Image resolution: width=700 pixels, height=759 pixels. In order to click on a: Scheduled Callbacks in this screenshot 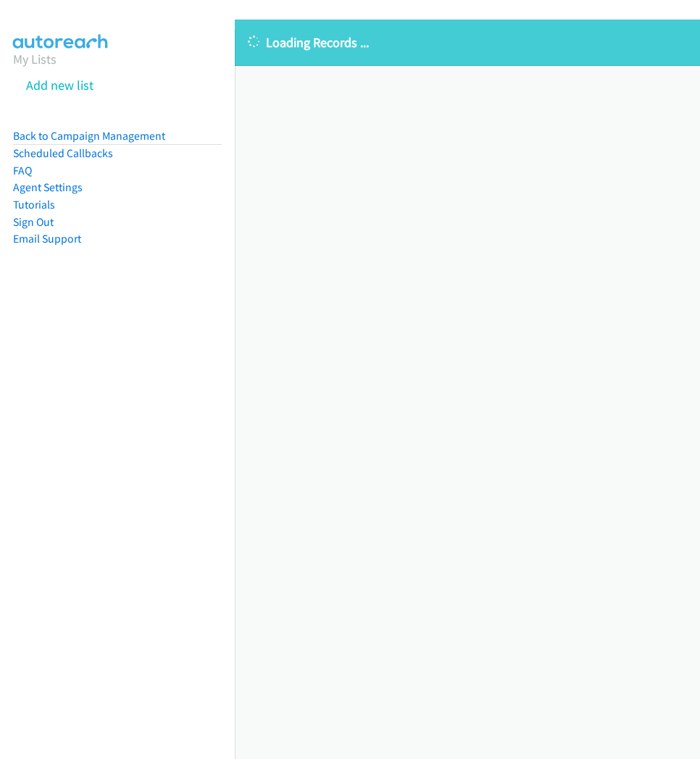, I will do `click(63, 153)`.